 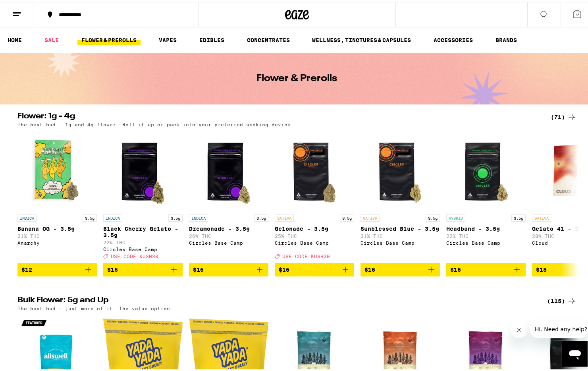 I want to click on a: (71), so click(x=564, y=115).